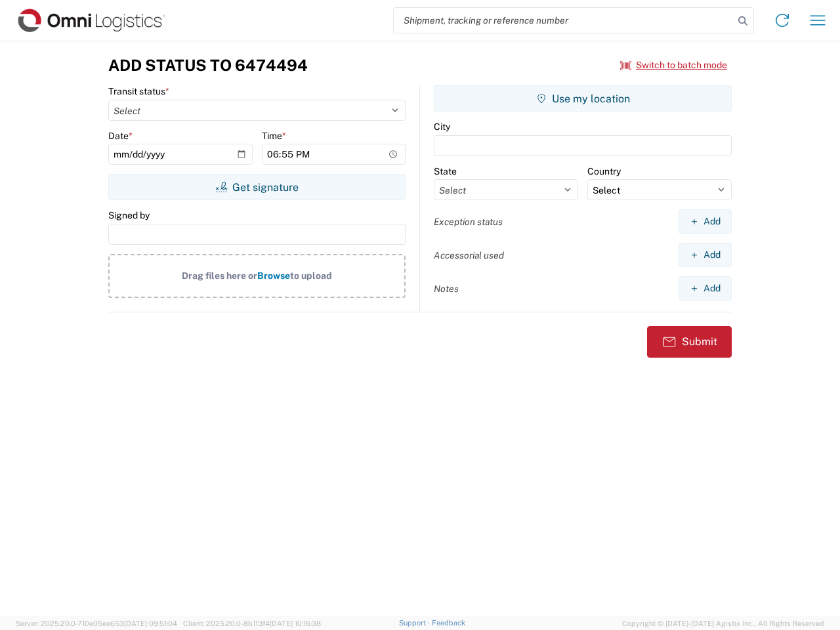  Describe the element at coordinates (689, 342) in the screenshot. I see `button: Submit` at that location.